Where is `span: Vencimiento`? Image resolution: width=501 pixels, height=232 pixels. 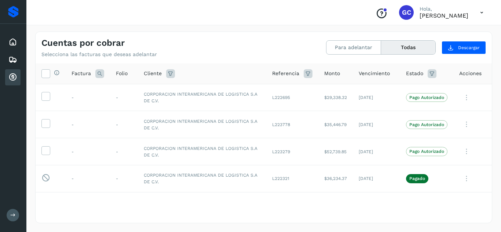
span: Vencimiento is located at coordinates (374, 73).